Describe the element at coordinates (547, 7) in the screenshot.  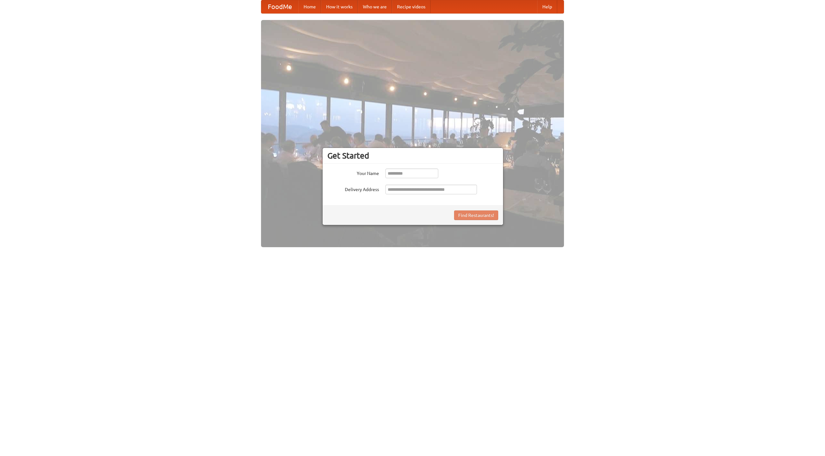
I see `a: Help` at that location.